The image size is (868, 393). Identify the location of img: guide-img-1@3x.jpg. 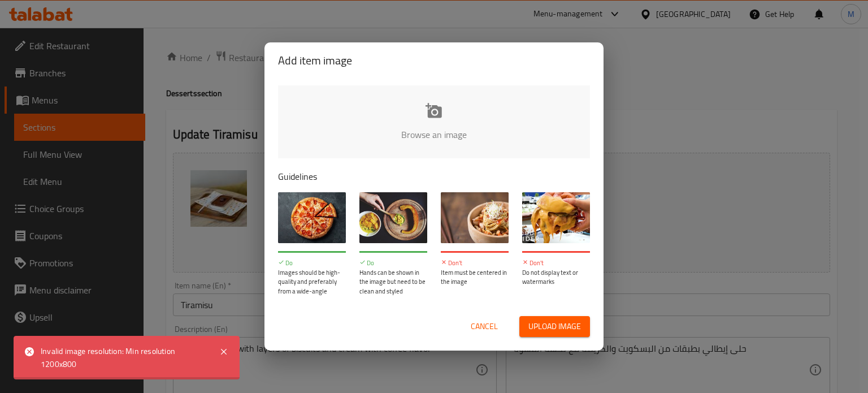
(312, 217).